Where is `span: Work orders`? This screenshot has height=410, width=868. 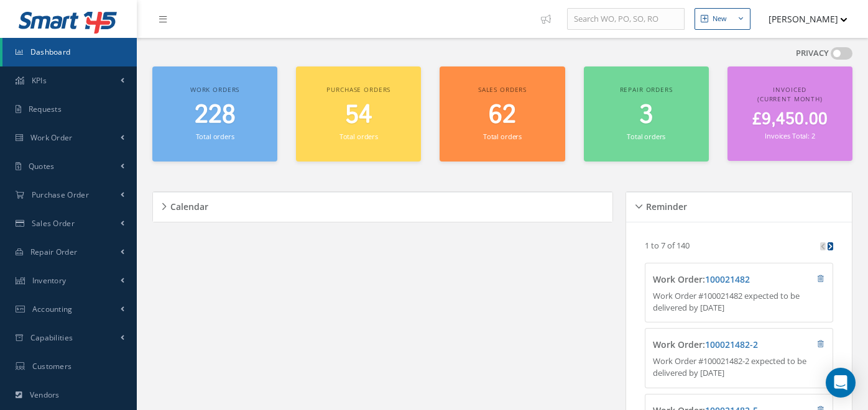 span: Work orders is located at coordinates (214, 89).